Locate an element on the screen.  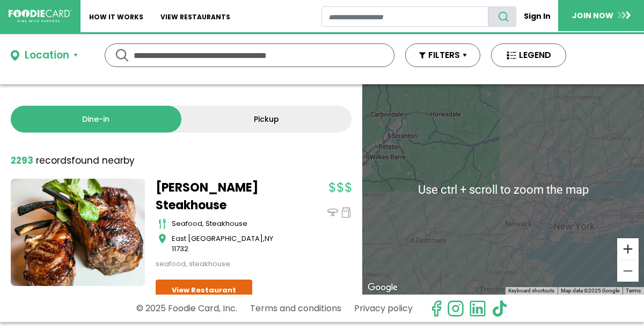
a: Open this area in Google Maps (opens a new window) is located at coordinates (383, 287).